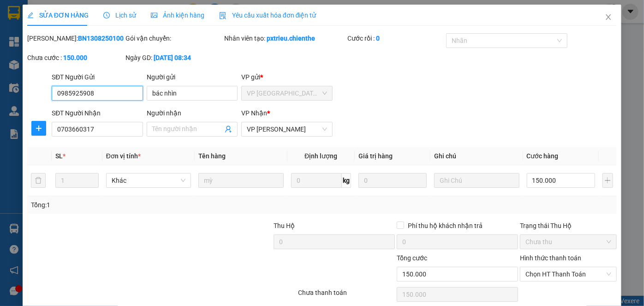 The width and height of the screenshot is (644, 306). I want to click on span: Yêu cầu xuất hóa đơn điện tử, so click(267, 15).